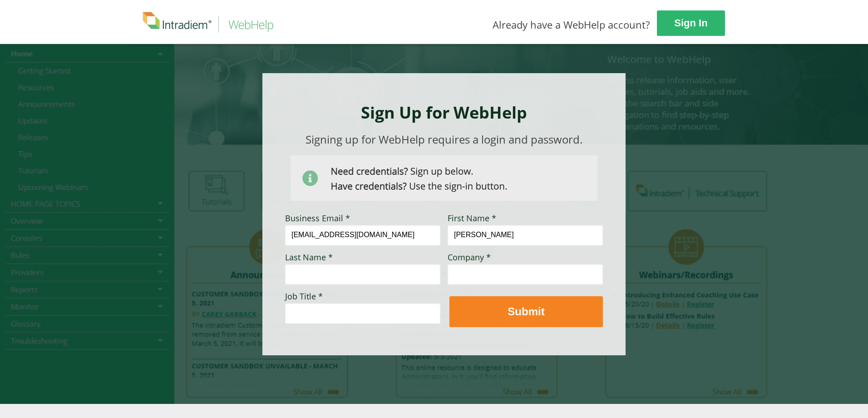 Image resolution: width=868 pixels, height=418 pixels. What do you see at coordinates (691, 23) in the screenshot?
I see `a: Sign In` at bounding box center [691, 23].